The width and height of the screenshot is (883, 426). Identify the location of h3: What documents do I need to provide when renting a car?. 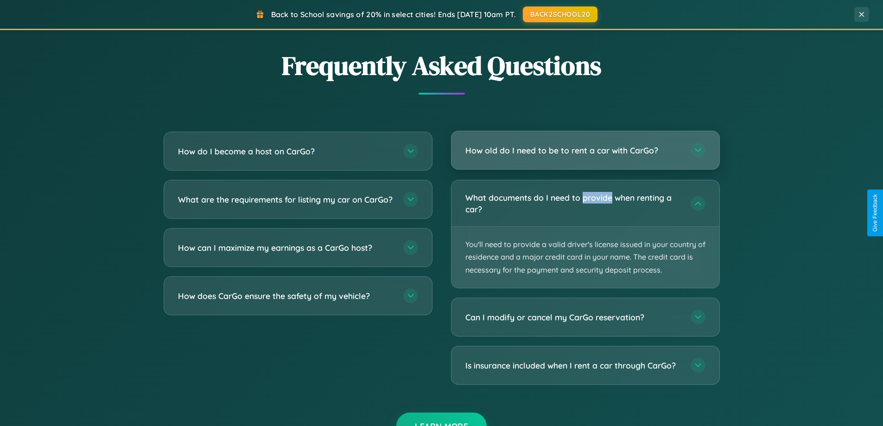
(573, 203).